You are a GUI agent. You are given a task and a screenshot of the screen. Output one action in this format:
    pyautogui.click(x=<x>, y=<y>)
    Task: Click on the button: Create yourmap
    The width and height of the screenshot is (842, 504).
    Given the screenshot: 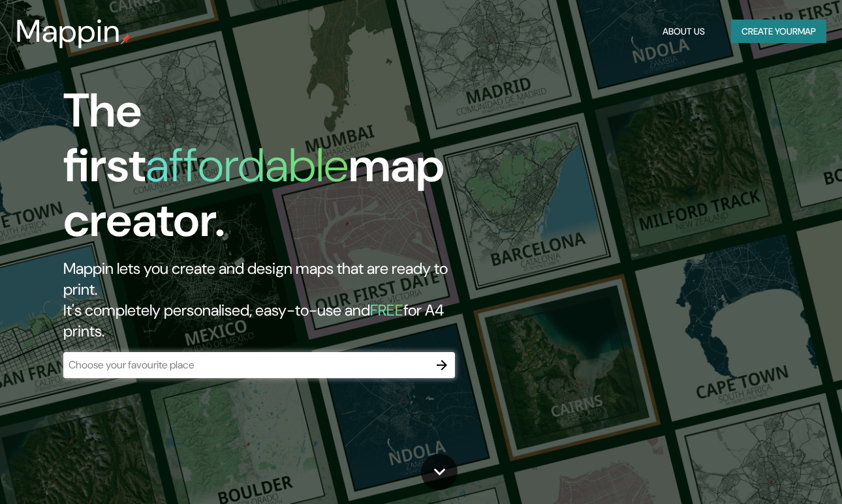 What is the action you would take?
    pyautogui.click(x=779, y=31)
    